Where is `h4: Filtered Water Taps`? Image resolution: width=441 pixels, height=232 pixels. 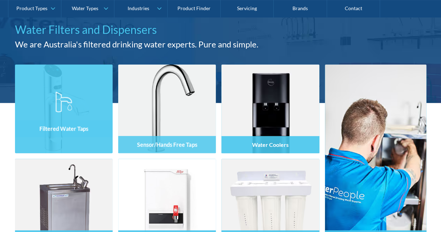 h4: Filtered Water Taps is located at coordinates (63, 128).